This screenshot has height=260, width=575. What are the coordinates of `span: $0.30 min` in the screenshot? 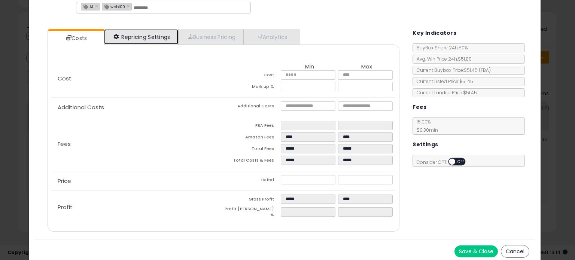 It's located at (426, 130).